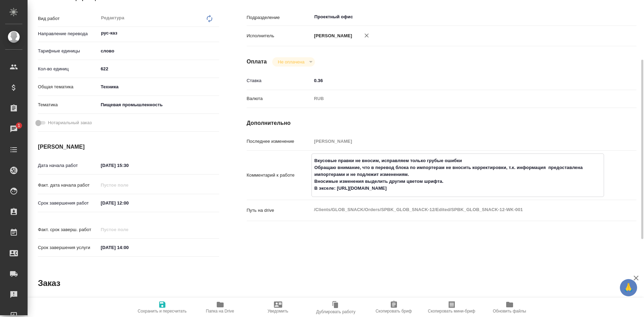 The height and width of the screenshot is (317, 644). I want to click on p: Ставка, so click(279, 81).